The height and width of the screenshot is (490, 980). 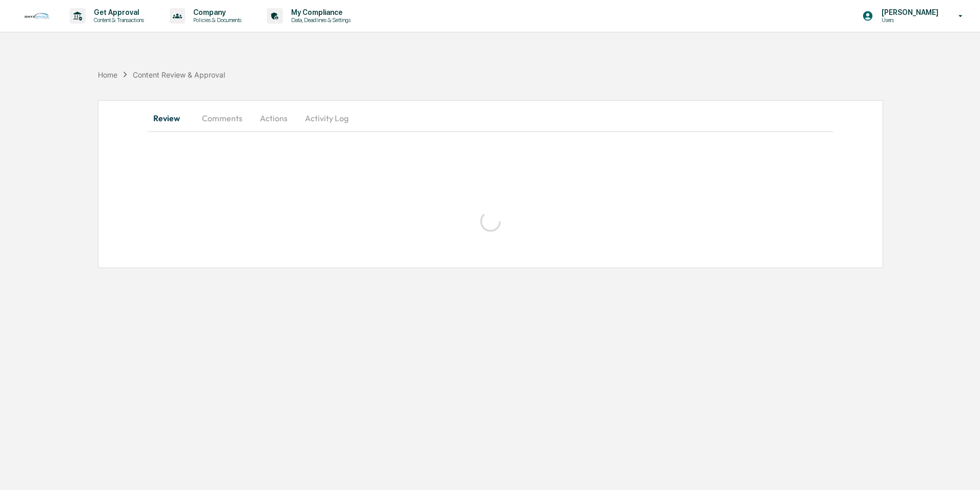 What do you see at coordinates (108, 74) in the screenshot?
I see `div: Home` at bounding box center [108, 74].